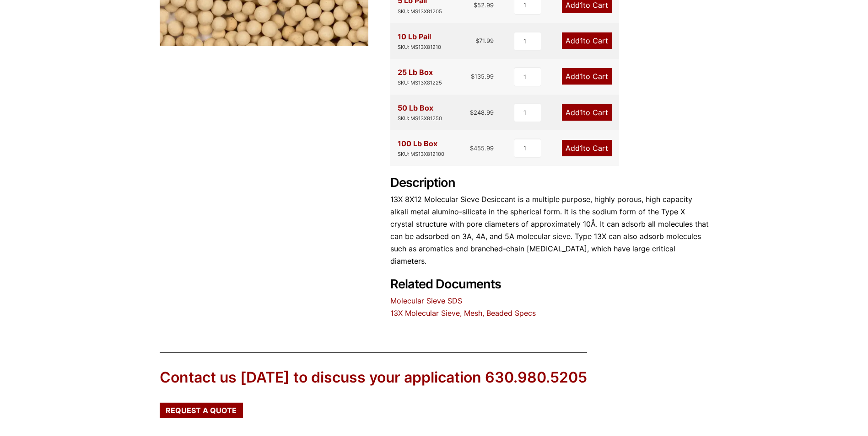  What do you see at coordinates (420, 118) in the screenshot?
I see `div: SKU: MS13X81250` at bounding box center [420, 118].